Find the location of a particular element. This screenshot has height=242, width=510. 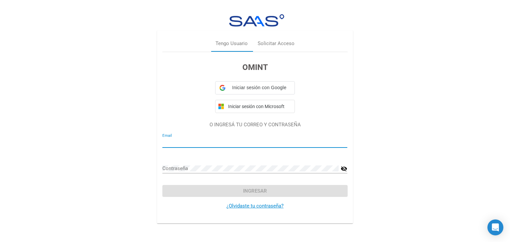

button: Ingresar is located at coordinates (255, 191).